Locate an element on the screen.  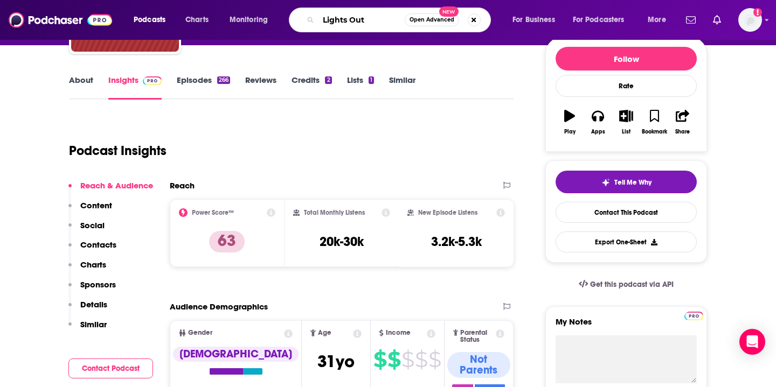
a: Episodes266 is located at coordinates (203, 87).